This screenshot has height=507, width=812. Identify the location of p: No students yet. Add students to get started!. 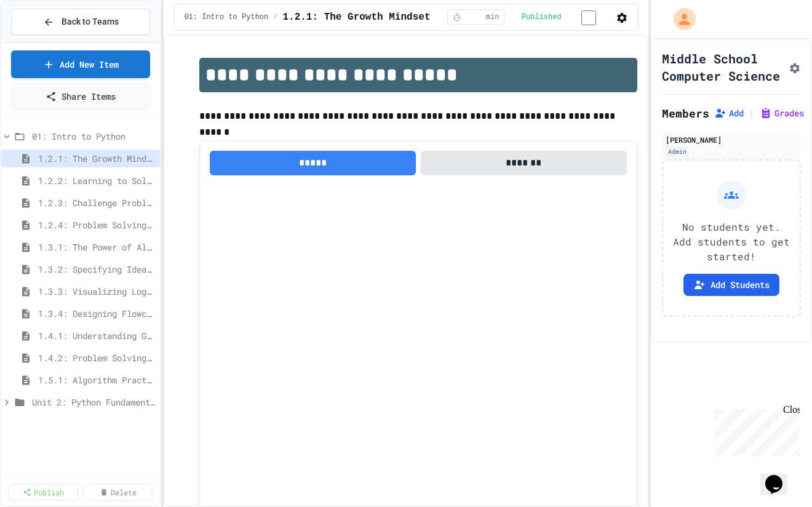
(731, 241).